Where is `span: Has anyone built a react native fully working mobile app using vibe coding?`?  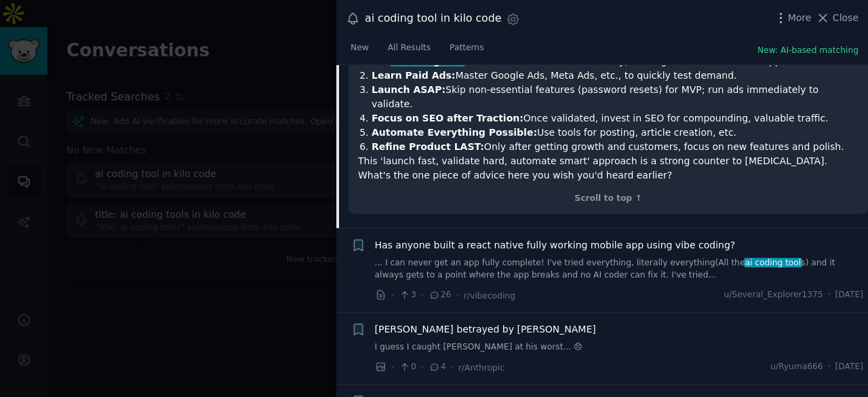 span: Has anyone built a react native fully working mobile app using vibe coding? is located at coordinates (555, 245).